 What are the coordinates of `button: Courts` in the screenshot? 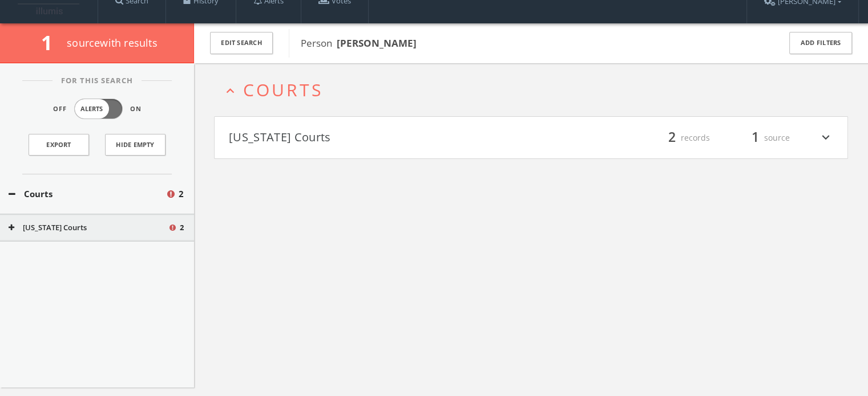 It's located at (87, 193).